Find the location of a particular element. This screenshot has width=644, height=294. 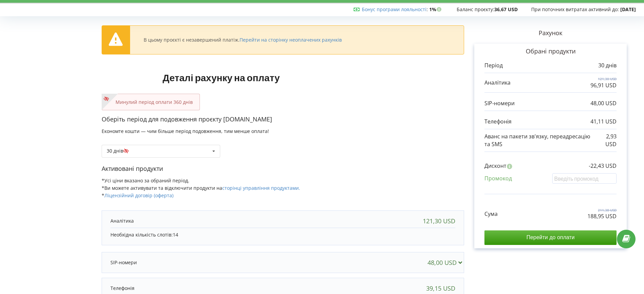

strong: 1% is located at coordinates (436, 9).